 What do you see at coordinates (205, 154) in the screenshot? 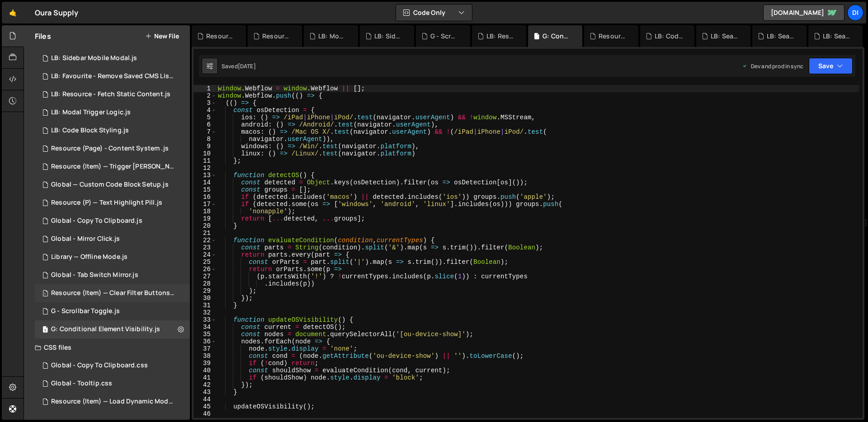
I see `div: 10` at bounding box center [205, 154].